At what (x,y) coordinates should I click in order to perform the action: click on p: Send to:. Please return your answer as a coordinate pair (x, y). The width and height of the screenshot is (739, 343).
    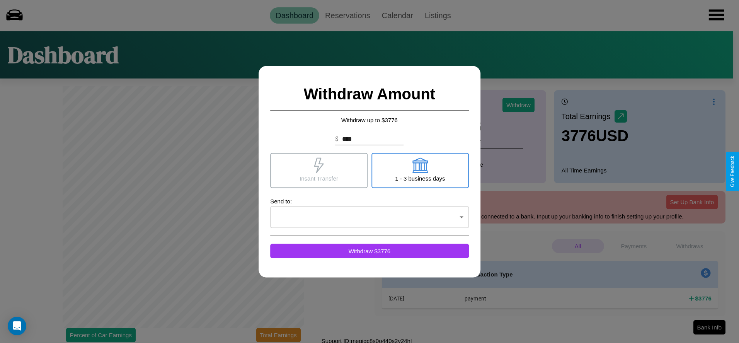
    Looking at the image, I should click on (370, 201).